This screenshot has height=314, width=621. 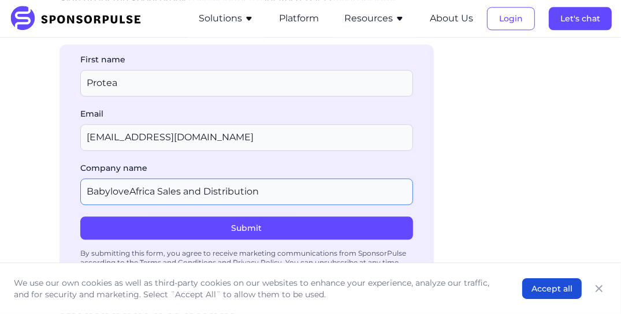 I want to click on label: Company name, so click(x=247, y=168).